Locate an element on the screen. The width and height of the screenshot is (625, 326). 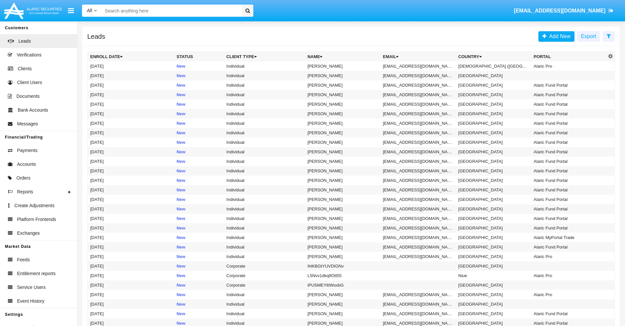
span: Leads is located at coordinates (25, 41).